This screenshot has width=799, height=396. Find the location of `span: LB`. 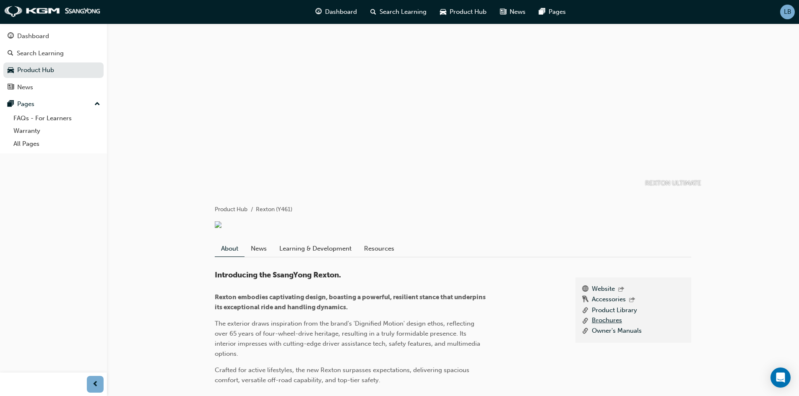

span: LB is located at coordinates (787, 12).